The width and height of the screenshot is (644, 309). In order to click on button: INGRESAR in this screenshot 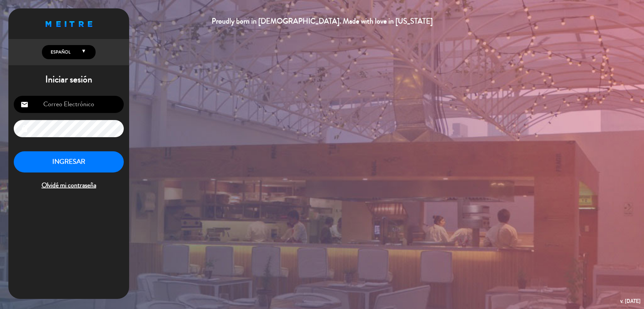, I will do `click(69, 161)`.